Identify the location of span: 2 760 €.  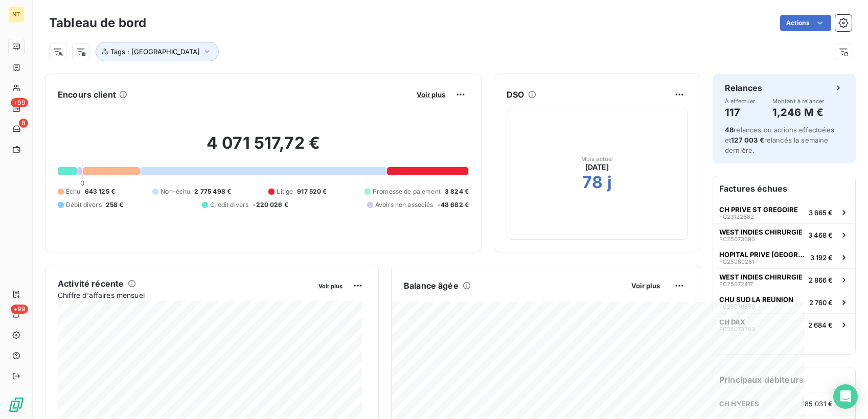
(821, 303).